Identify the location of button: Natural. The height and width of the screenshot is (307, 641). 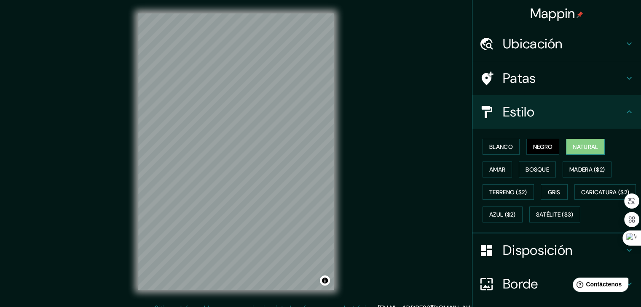
(585, 147).